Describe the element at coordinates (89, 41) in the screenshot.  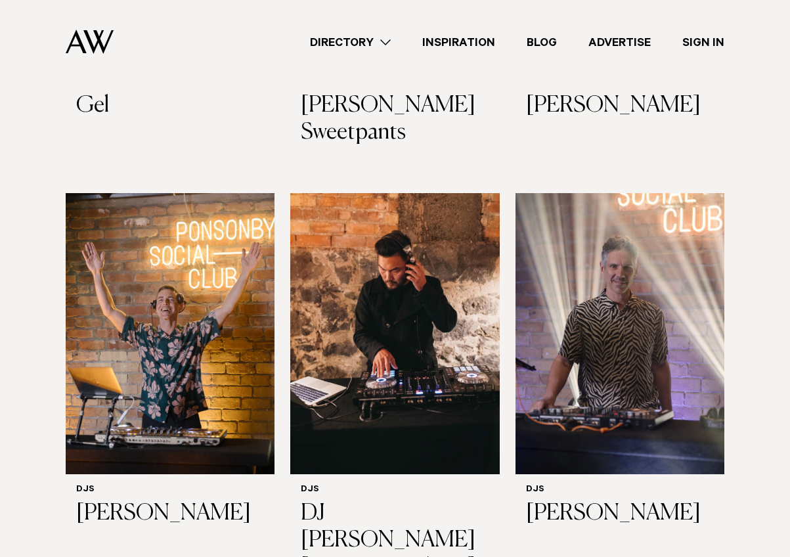
I see `img: Auckland Weddings Logo` at that location.